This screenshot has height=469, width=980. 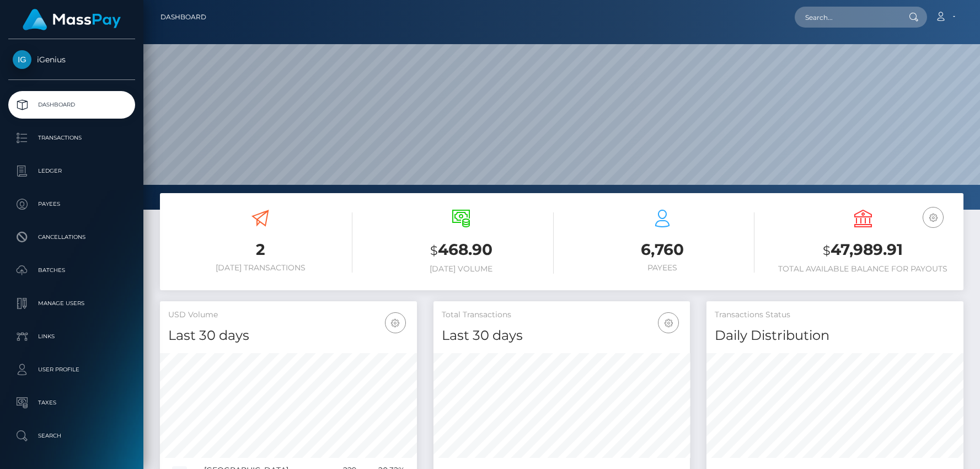 I want to click on a: Search, so click(x=72, y=436).